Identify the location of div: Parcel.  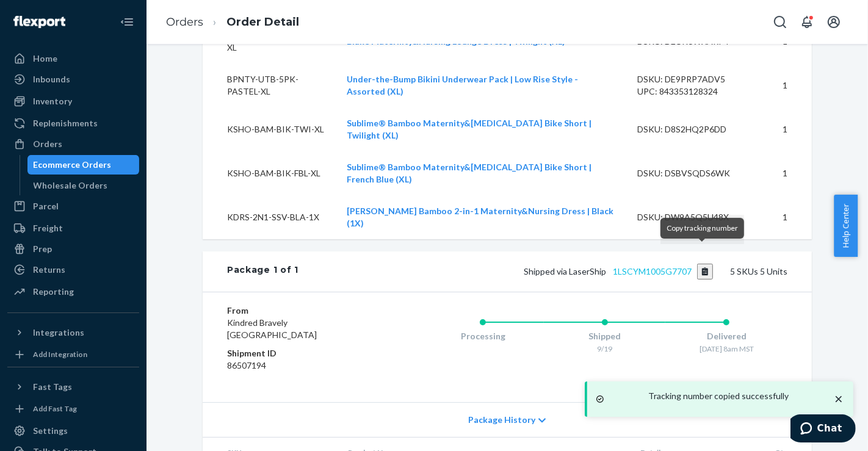
(46, 206).